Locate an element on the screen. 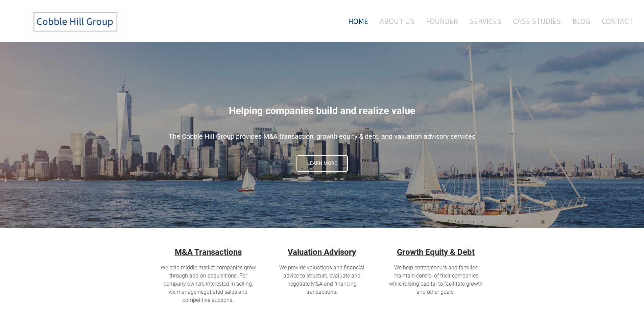 The image size is (644, 311). a: About Us is located at coordinates (397, 21).